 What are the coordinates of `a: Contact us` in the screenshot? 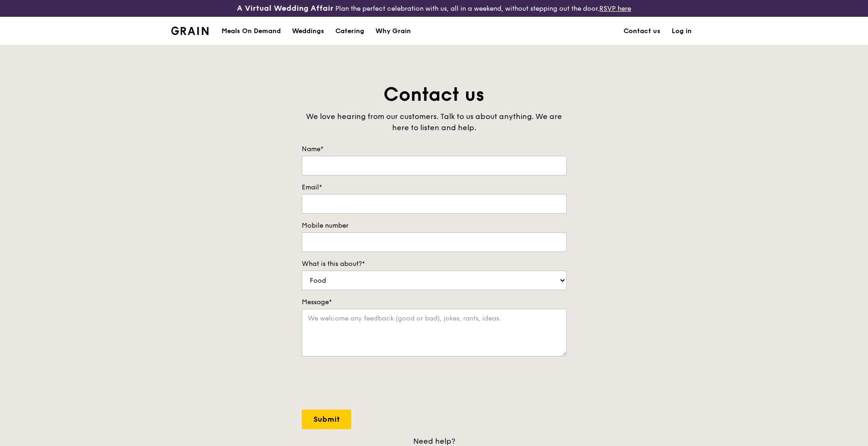 It's located at (641, 31).